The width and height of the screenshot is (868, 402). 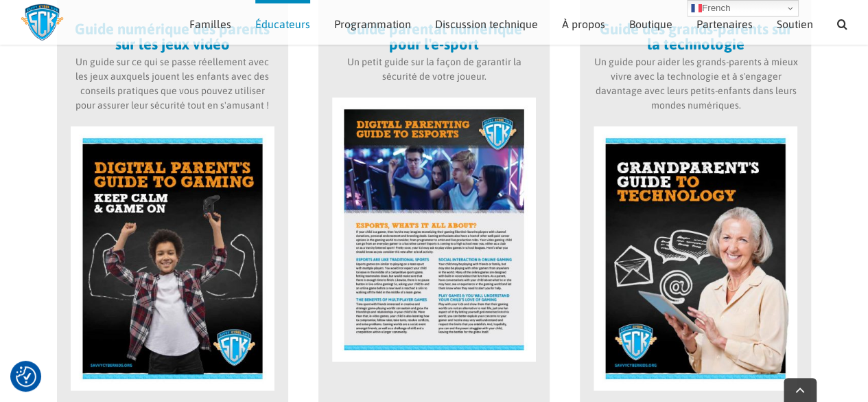 I want to click on font: Un guide sur ce qui se passe réellement avec les jeux auxquels jouent les enfants avec des consei..., so click(x=172, y=83).